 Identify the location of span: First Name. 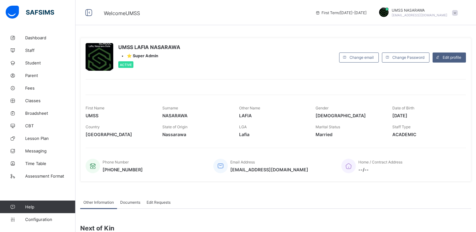
(95, 108).